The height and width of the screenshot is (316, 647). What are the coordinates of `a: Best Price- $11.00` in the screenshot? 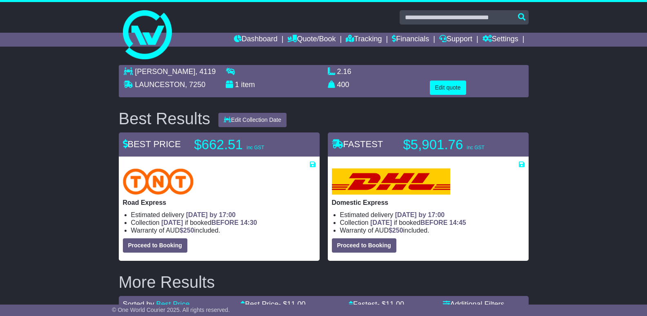 It's located at (273, 304).